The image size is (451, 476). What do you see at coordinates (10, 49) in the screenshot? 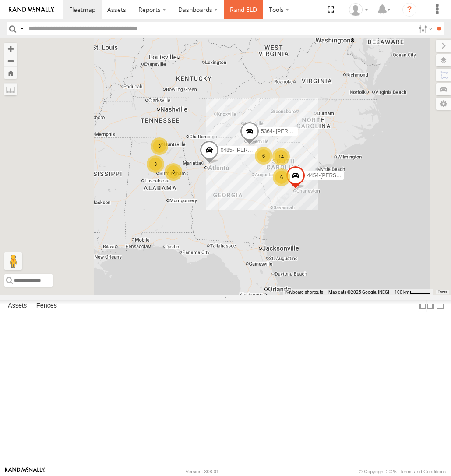
I see `button: Zoom in` at bounding box center [10, 49].